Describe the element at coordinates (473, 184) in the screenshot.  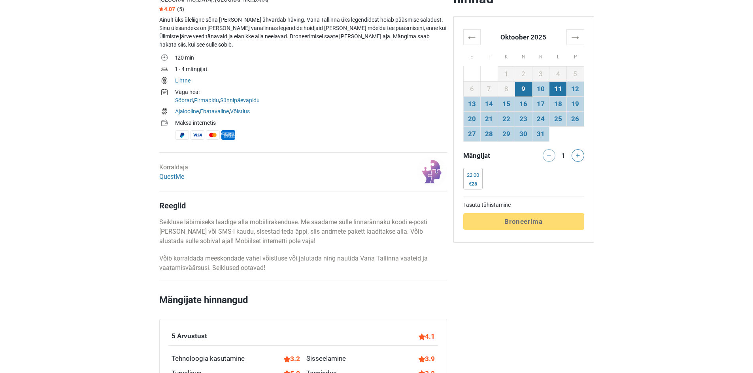
I see `div: €25` at that location.